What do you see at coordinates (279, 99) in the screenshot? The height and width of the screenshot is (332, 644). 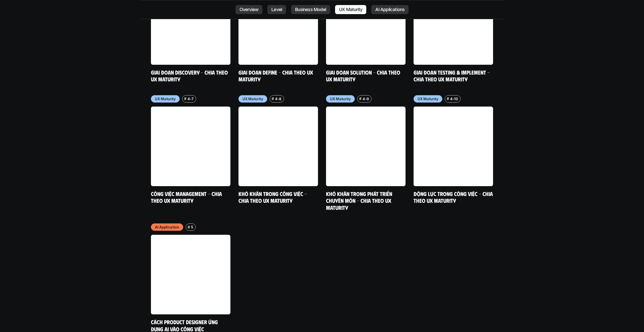 I see `p: 4-8` at bounding box center [279, 99].